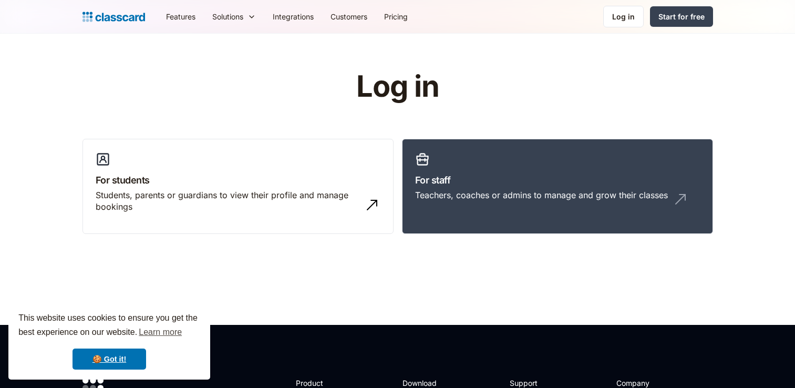 This screenshot has height=388, width=795. I want to click on a: Start for free, so click(681, 16).